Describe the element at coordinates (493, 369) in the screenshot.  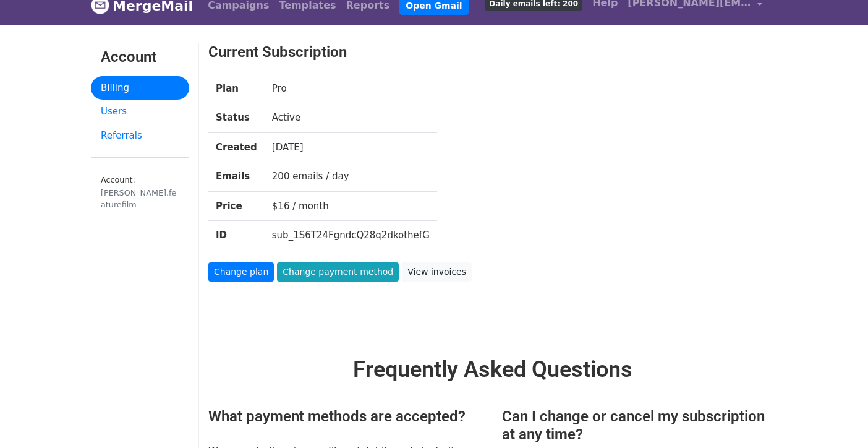
I see `h2: Frequently Asked Questions` at that location.